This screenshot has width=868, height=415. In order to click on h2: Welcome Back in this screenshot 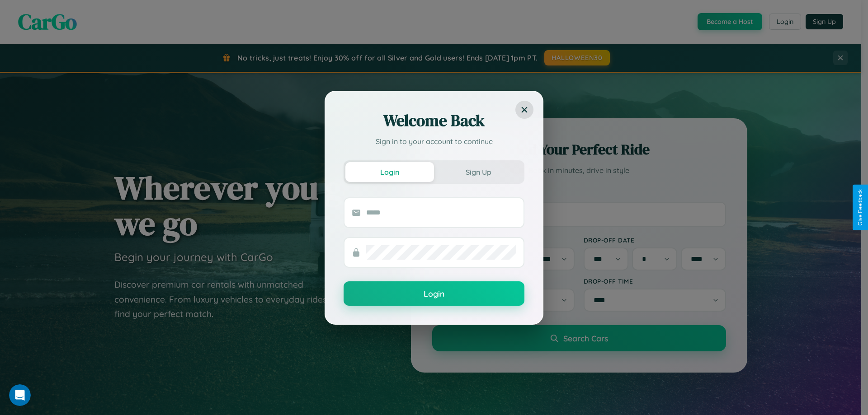, I will do `click(434, 120)`.